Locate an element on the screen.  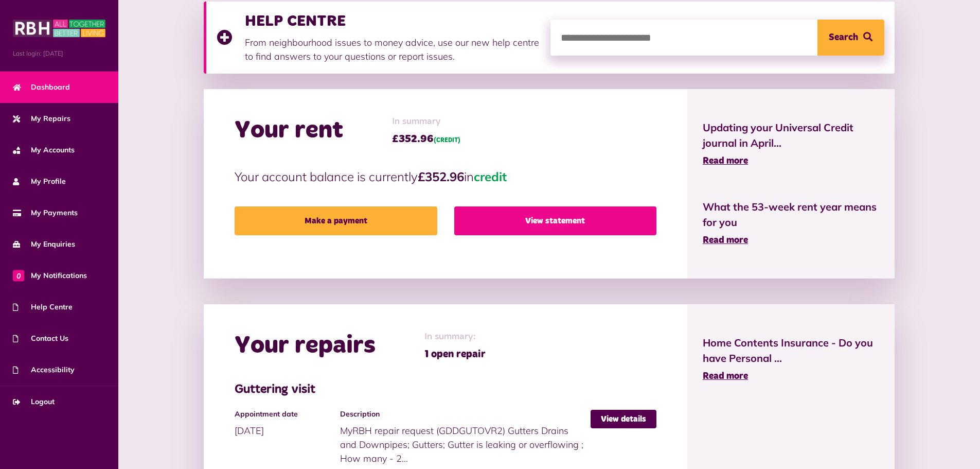
span: My Accounts is located at coordinates (44, 150).